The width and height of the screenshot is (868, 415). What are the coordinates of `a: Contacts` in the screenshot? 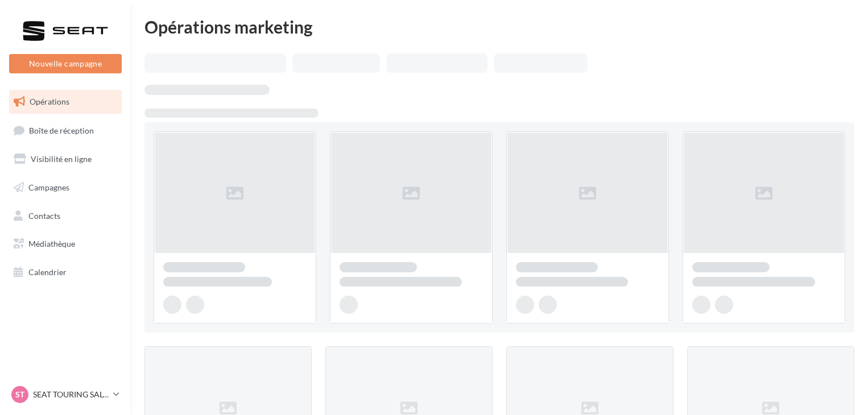 It's located at (65, 216).